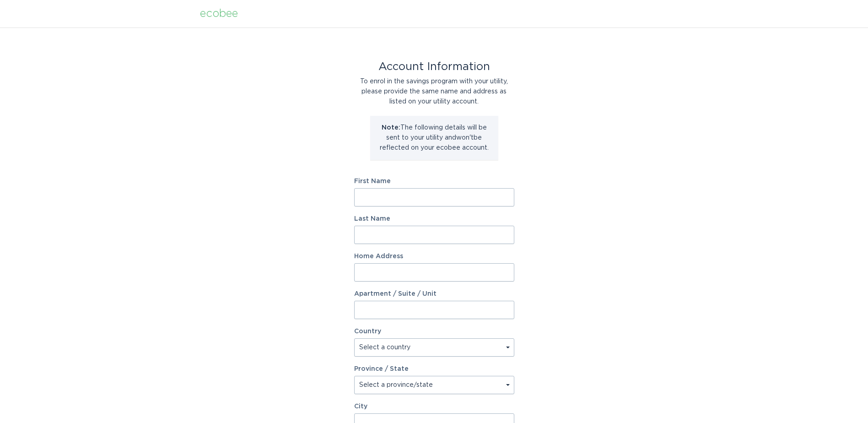  What do you see at coordinates (434, 181) in the screenshot?
I see `label: First Name` at bounding box center [434, 181].